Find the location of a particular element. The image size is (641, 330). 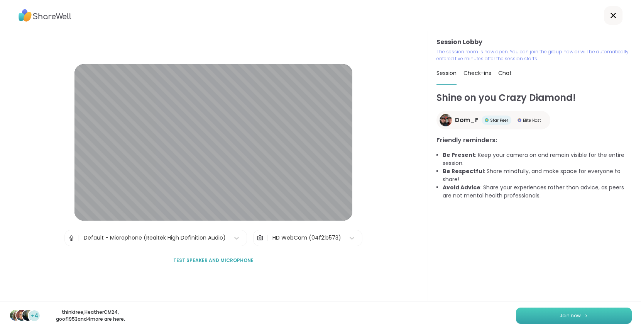

h1: Shine on you Crazy Diamond! is located at coordinates (534, 98).